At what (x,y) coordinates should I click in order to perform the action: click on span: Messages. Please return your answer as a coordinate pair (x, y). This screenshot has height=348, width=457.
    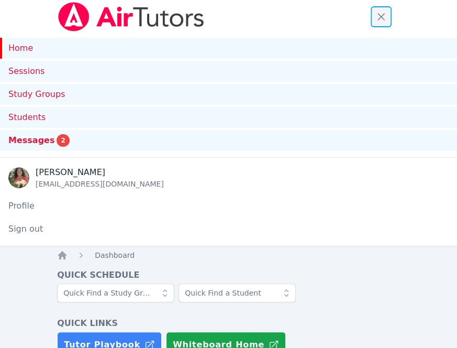
    Looking at the image, I should click on (31, 140).